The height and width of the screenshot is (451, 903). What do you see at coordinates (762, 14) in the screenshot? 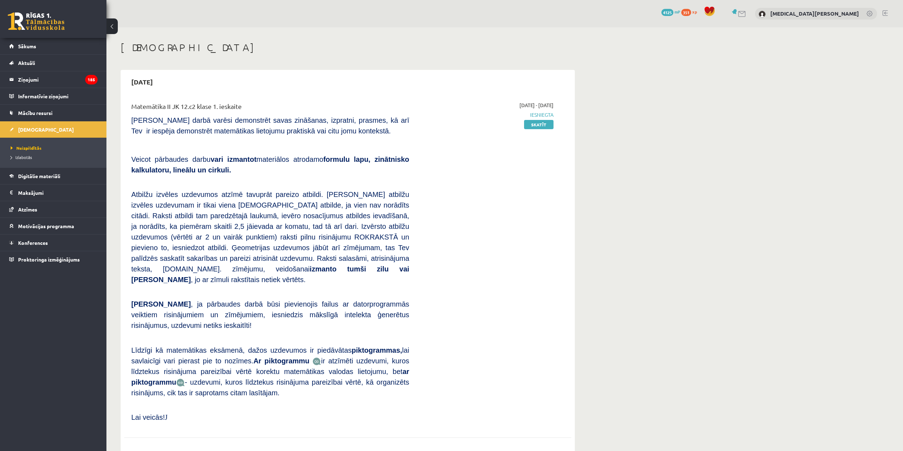
I see `img: Nikita Ļahovs` at bounding box center [762, 14].